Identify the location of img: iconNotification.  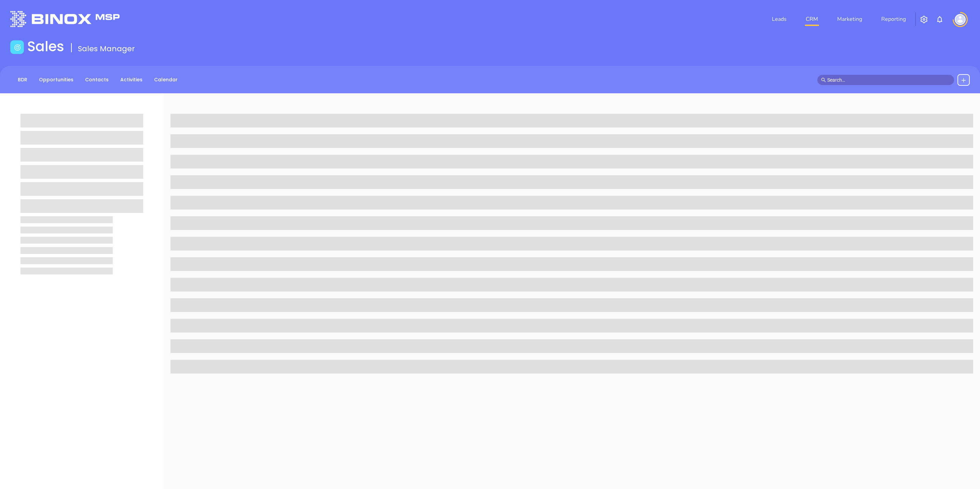
(940, 19).